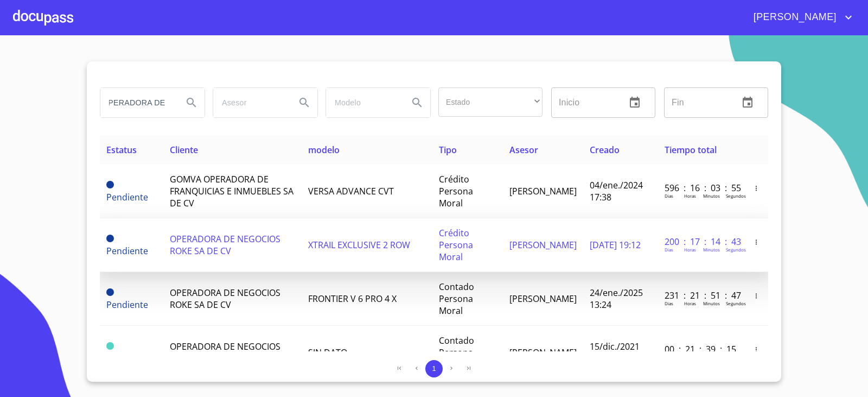 Image resolution: width=868 pixels, height=397 pixels. I want to click on span: Tipo, so click(448, 150).